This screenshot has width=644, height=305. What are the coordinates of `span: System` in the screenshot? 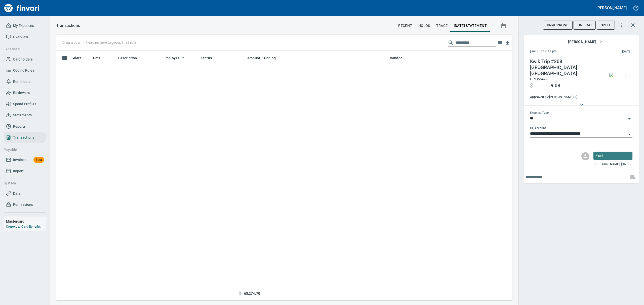 It's located at (22, 183).